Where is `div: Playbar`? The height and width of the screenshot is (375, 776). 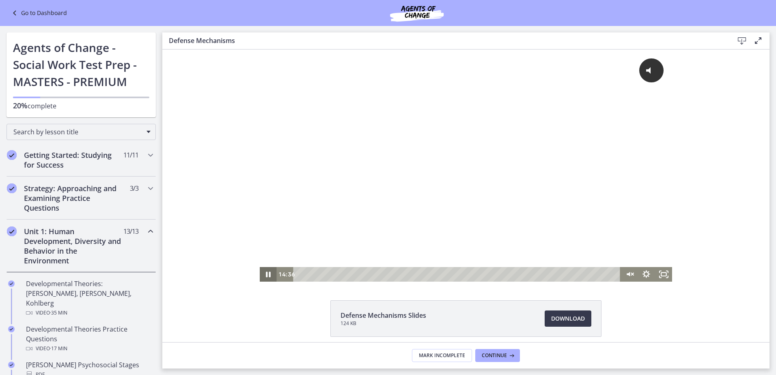
div: Playbar is located at coordinates (296, 225).